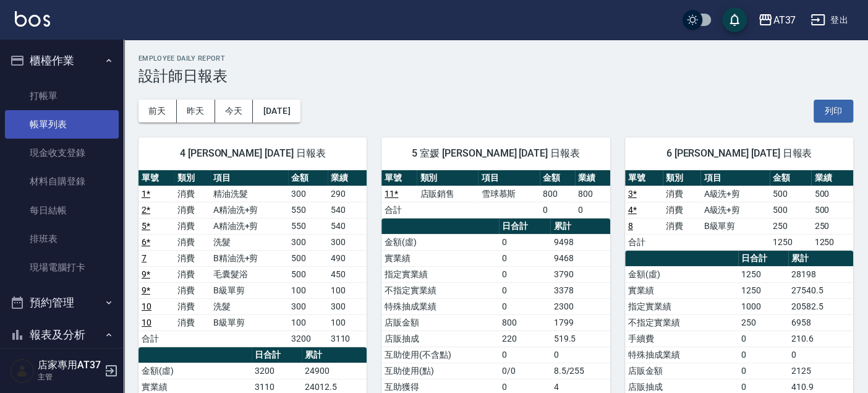 Image resolution: width=868 pixels, height=393 pixels. What do you see at coordinates (250, 178) in the screenshot?
I see `th: 項目` at bounding box center [250, 178].